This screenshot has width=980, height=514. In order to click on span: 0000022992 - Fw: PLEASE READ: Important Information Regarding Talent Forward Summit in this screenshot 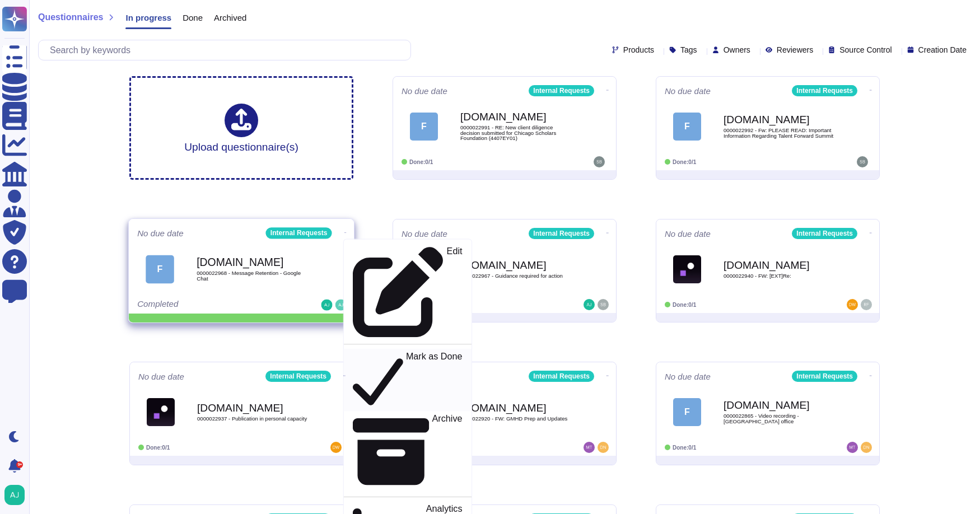, I will do `click(779, 133)`.